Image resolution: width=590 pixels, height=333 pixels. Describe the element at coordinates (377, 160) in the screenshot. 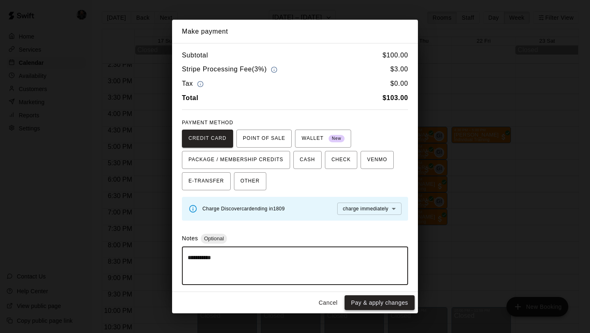

I see `button: VENMO` at that location.